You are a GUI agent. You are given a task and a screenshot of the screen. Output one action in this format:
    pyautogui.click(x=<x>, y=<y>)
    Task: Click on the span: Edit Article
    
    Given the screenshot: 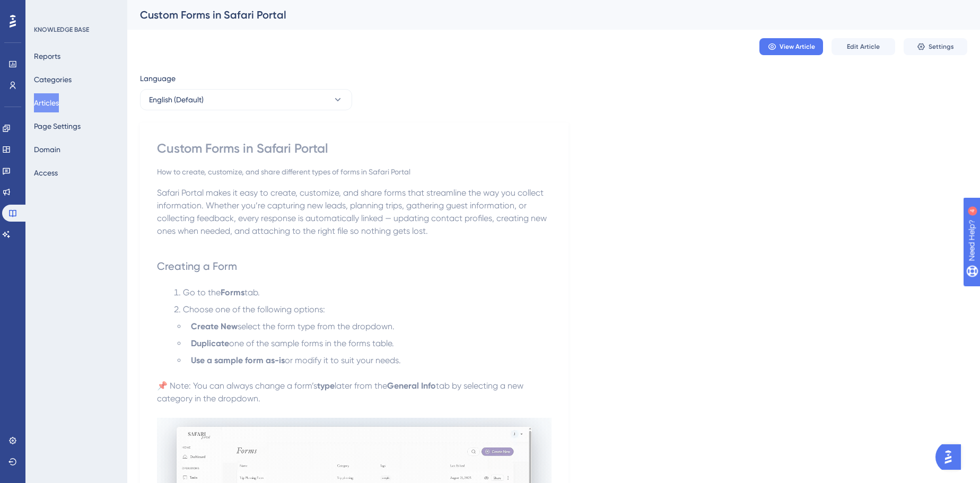 What is the action you would take?
    pyautogui.click(x=863, y=47)
    